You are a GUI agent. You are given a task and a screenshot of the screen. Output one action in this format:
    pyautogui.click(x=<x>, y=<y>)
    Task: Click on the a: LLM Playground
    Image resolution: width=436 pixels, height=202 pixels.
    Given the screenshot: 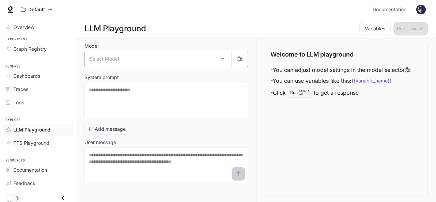 What is the action you would take?
    pyautogui.click(x=38, y=129)
    